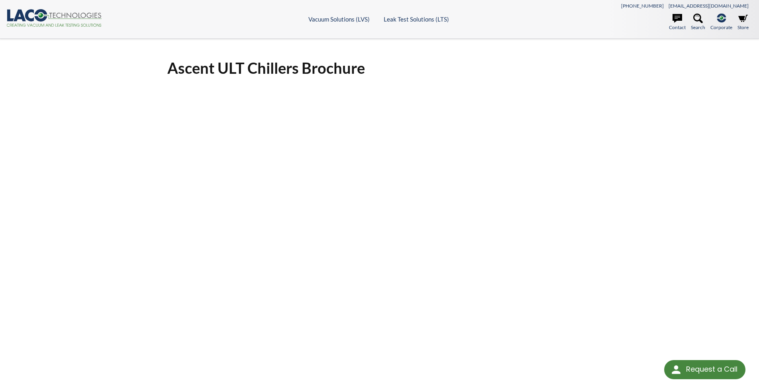 This screenshot has width=759, height=384. What do you see at coordinates (676, 369) in the screenshot?
I see `img: round button` at bounding box center [676, 369].